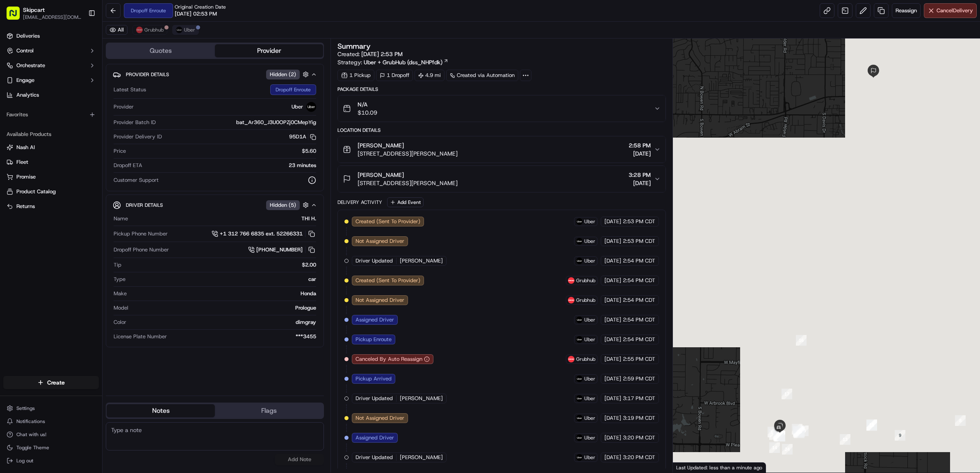  What do you see at coordinates (85, 57) in the screenshot?
I see `input: Got a question? Start typing here...` at bounding box center [85, 57].